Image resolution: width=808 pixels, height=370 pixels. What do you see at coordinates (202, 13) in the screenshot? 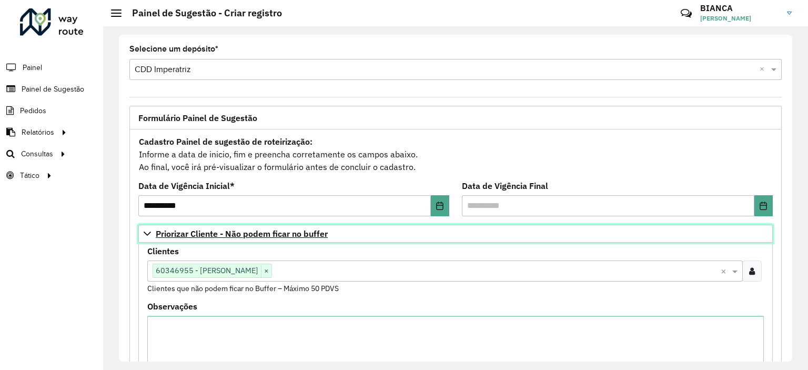
I see `h2: Painel de Sugestão - Criar registro` at bounding box center [202, 13].